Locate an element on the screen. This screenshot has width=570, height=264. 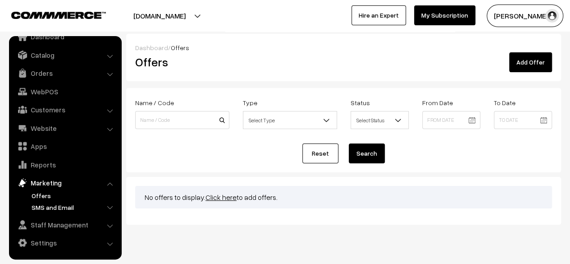
input: From Date is located at coordinates (451, 120).